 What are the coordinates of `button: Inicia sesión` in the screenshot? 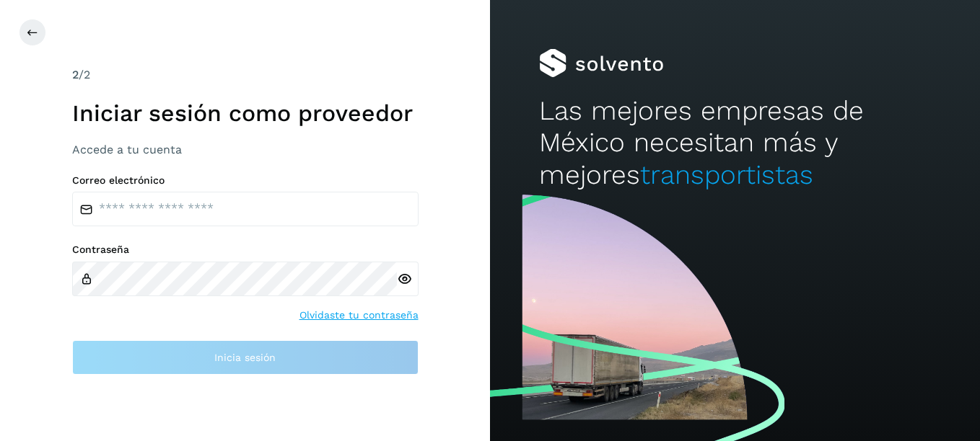 It's located at (245, 358).